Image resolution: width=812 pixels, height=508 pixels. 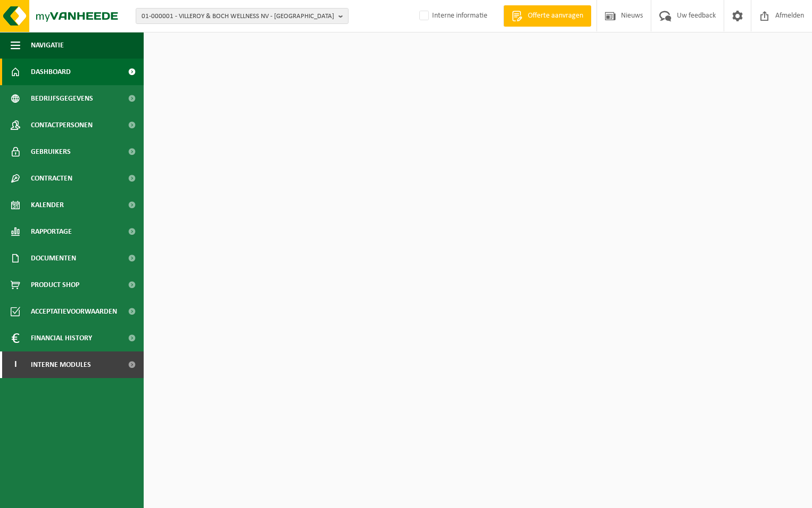 I want to click on span: Dashboard, so click(x=51, y=72).